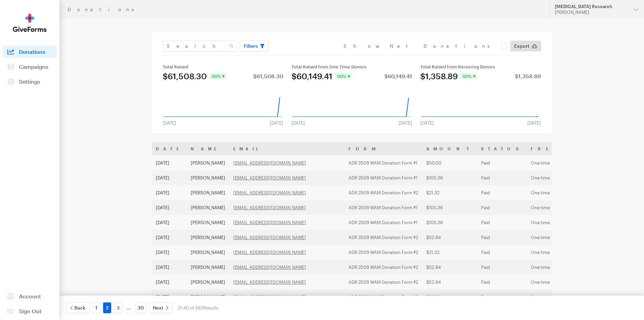 This screenshot has width=644, height=320. What do you see at coordinates (450, 237) in the screenshot?
I see `td: $52.84` at bounding box center [450, 237].